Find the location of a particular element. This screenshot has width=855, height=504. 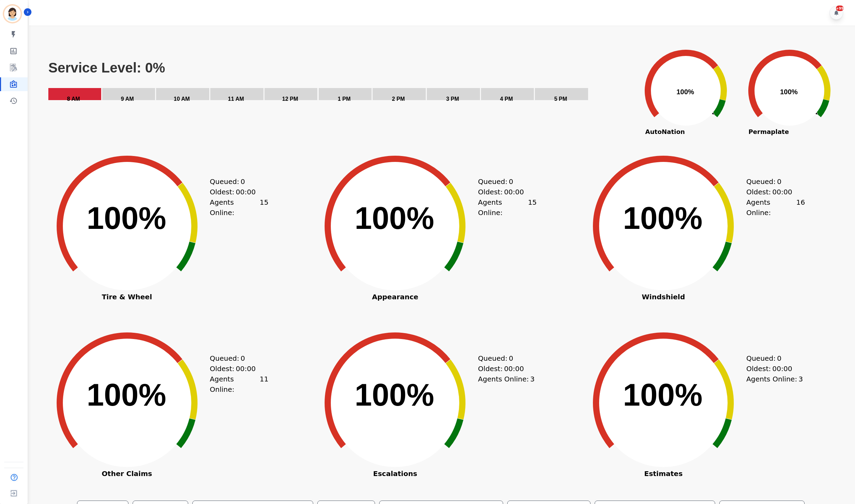

text: 1 PM is located at coordinates (344, 98).